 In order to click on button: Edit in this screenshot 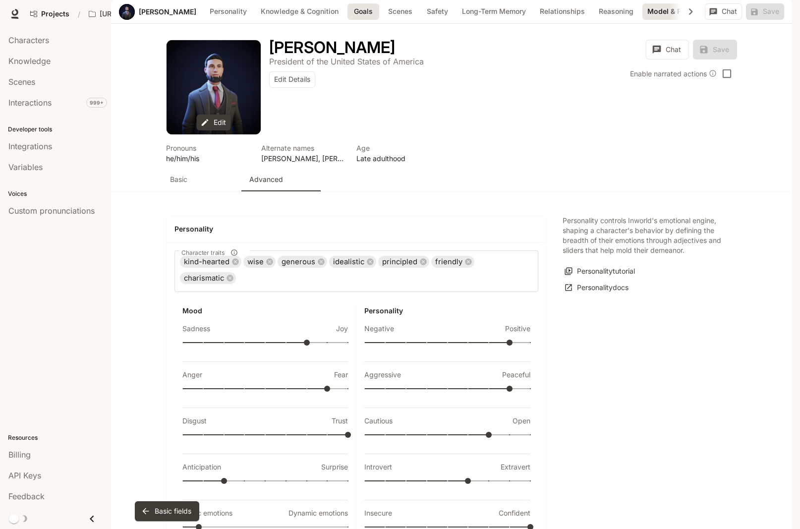, I will do `click(214, 122)`.